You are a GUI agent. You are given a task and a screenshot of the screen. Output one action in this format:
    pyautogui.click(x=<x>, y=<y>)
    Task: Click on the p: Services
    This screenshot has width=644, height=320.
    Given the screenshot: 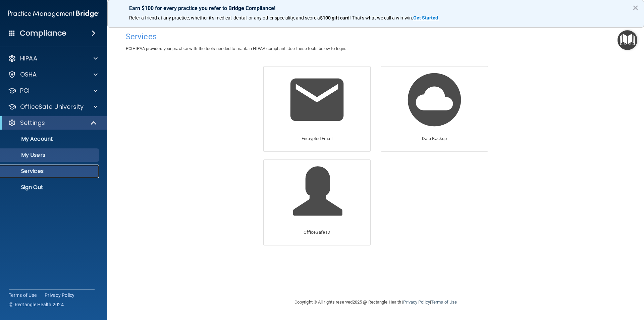 What is the action you would take?
    pyautogui.click(x=50, y=171)
    